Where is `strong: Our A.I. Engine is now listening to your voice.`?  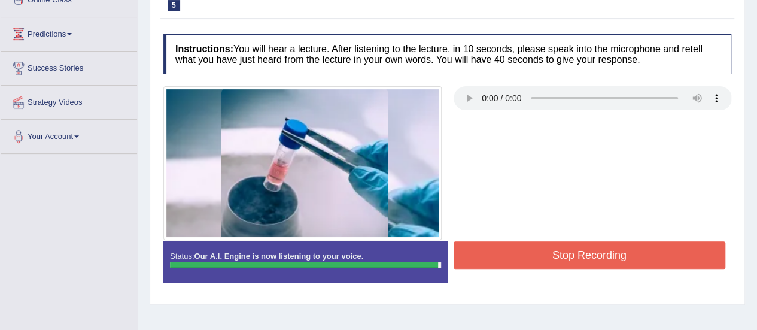 strong: Our A.I. Engine is now listening to your voice. is located at coordinates (278, 256).